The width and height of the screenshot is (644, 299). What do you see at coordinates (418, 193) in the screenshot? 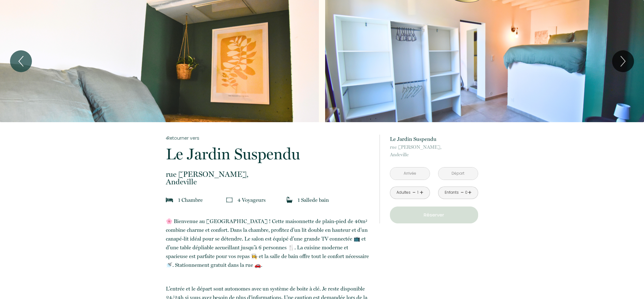
I see `div: 1` at bounding box center [418, 193].